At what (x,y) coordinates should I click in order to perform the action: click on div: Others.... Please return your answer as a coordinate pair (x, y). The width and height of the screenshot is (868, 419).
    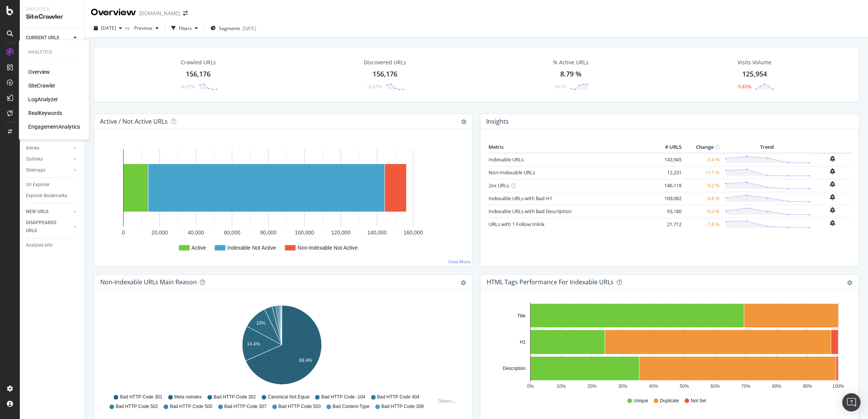
    Looking at the image, I should click on (449, 401).